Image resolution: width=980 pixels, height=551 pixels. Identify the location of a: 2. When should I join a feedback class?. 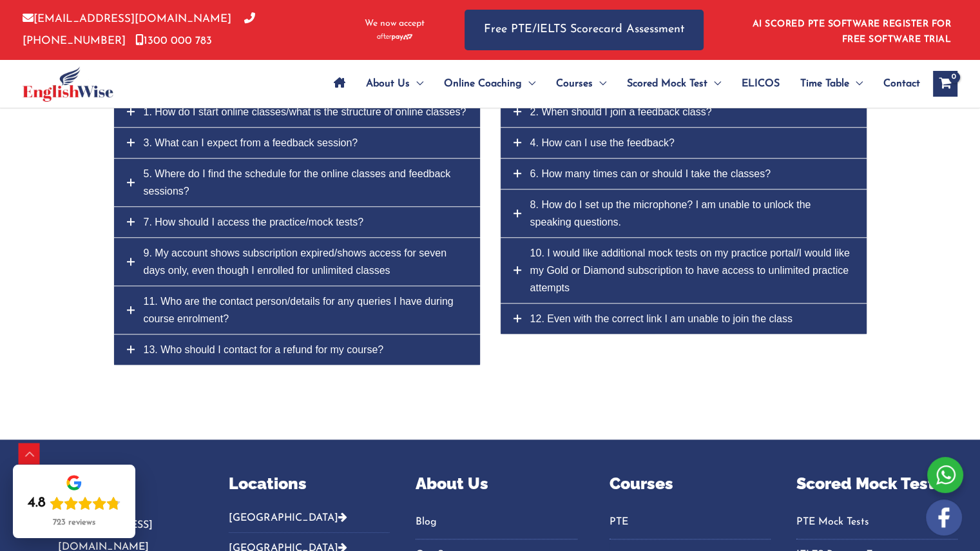
(684, 111).